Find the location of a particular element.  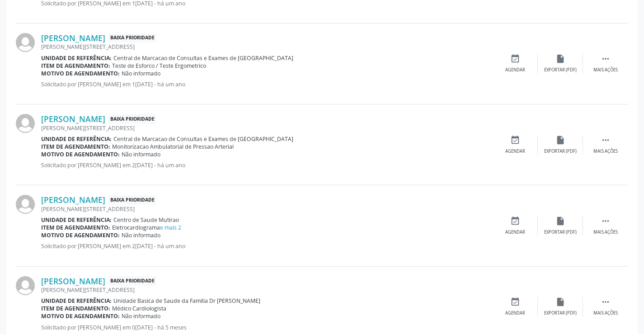

span: Teste de Esforco / Teste Ergometrico is located at coordinates (159, 65).